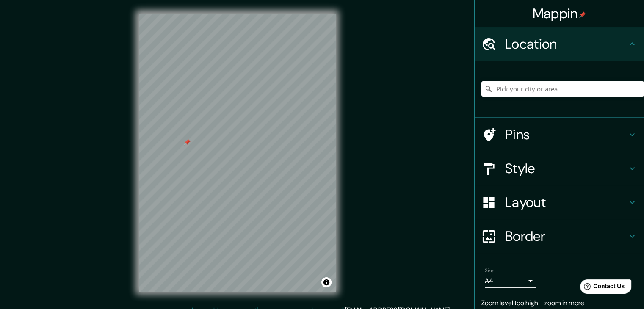 Image resolution: width=644 pixels, height=309 pixels. What do you see at coordinates (566, 202) in the screenshot?
I see `h4: Layout` at bounding box center [566, 202].